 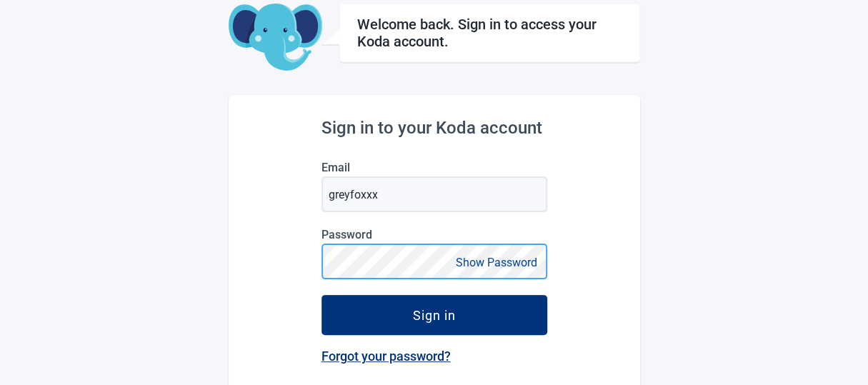 What do you see at coordinates (434, 315) in the screenshot?
I see `div: Sign in` at bounding box center [434, 315].